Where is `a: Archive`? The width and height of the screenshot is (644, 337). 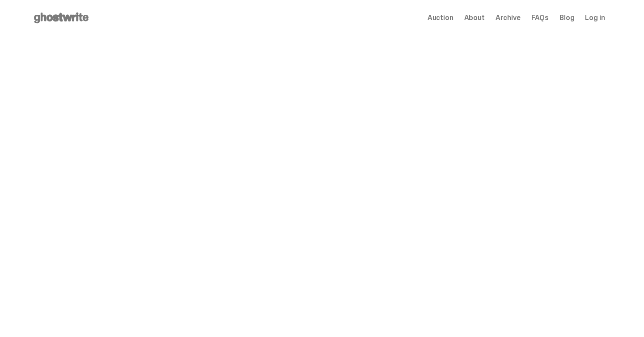 a: Archive is located at coordinates (508, 18).